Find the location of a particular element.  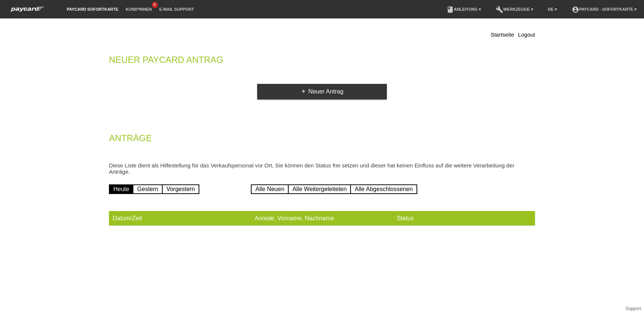

h2: Neuer Paycard Antrag is located at coordinates (322, 62).